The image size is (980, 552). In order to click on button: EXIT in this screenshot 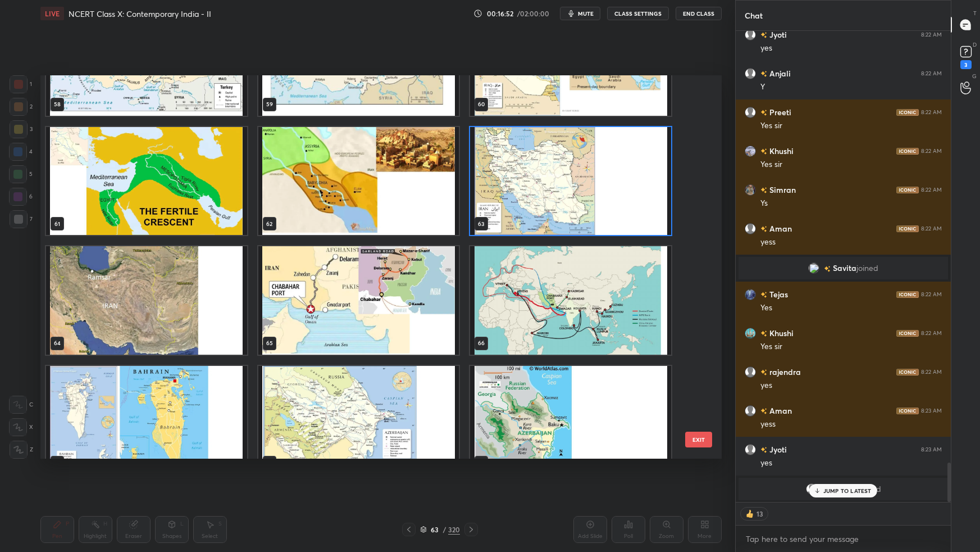, I will do `click(699, 440)`.